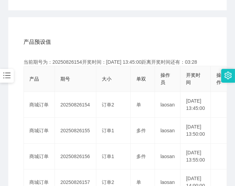  I want to click on td: 20250826156, so click(76, 157).